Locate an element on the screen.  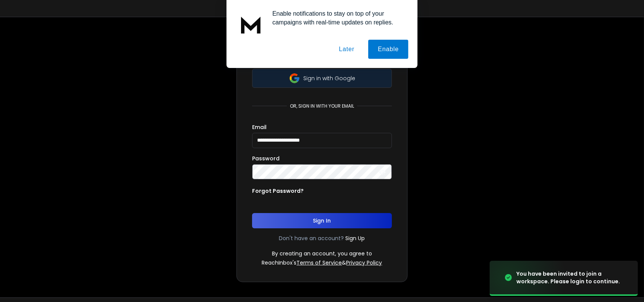
p: Sign in with Google is located at coordinates (329, 78).